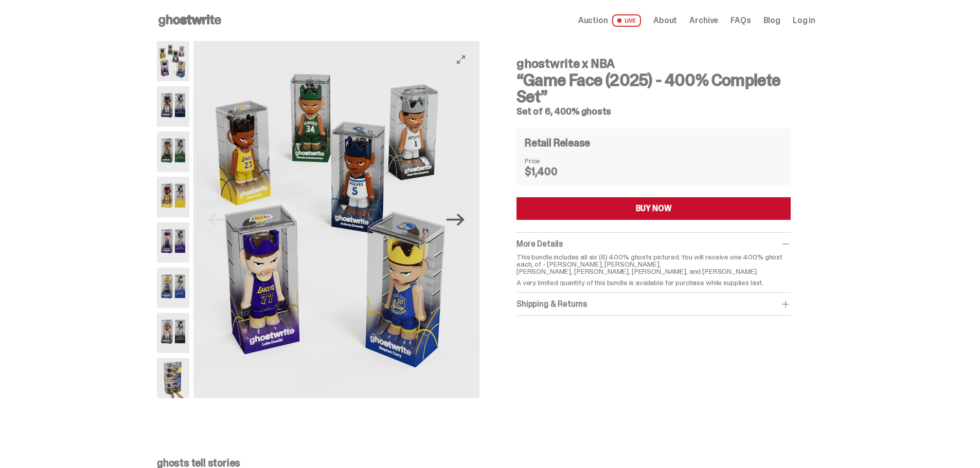 The image size is (980, 468). I want to click on span: FAQs, so click(740, 21).